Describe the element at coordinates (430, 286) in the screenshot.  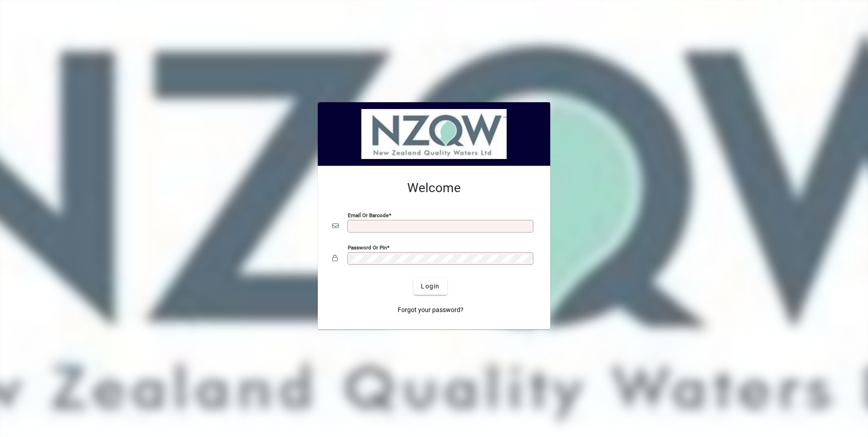
I see `span: Login` at that location.